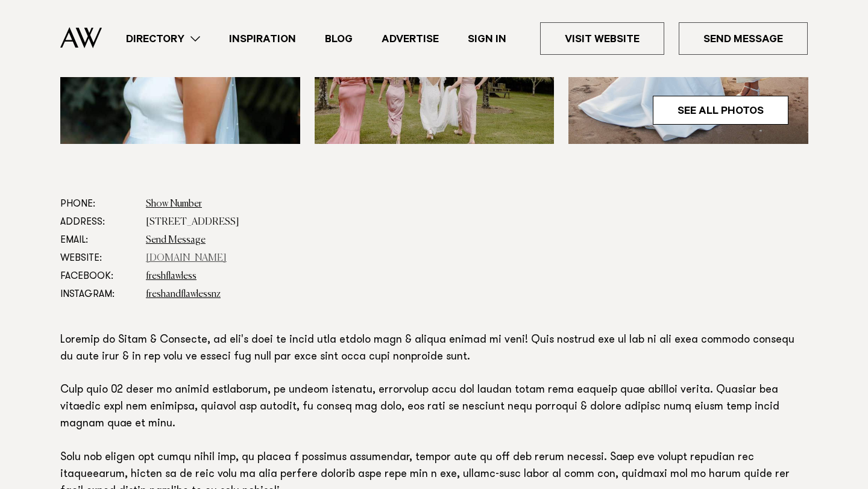  I want to click on dt: Instagram:, so click(99, 295).